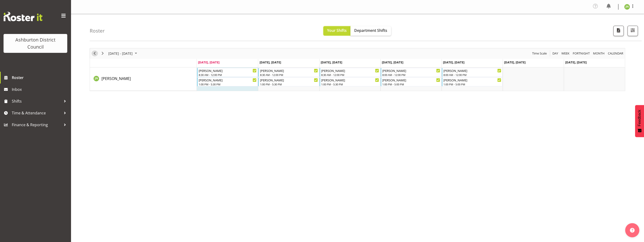  I want to click on button: Previous, so click(94, 53).